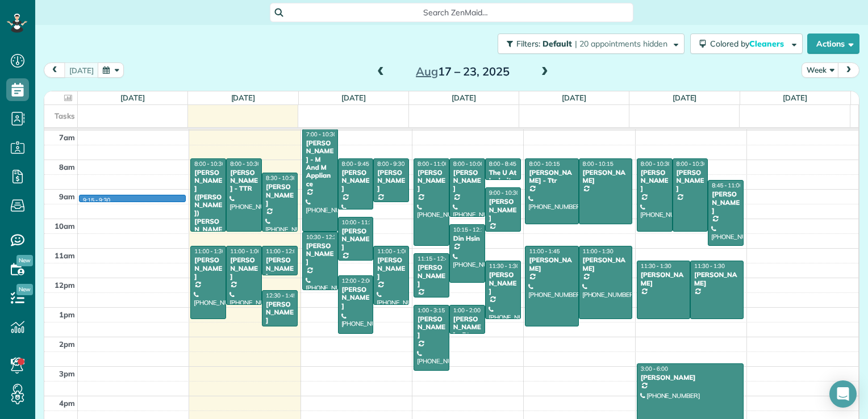  I want to click on span: 9:15 - 9:30, so click(97, 200).